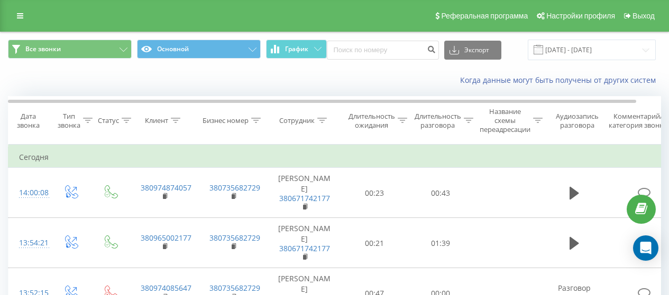 The width and height of the screenshot is (669, 295). Describe the element at coordinates (156, 120) in the screenshot. I see `font: Клиент` at that location.